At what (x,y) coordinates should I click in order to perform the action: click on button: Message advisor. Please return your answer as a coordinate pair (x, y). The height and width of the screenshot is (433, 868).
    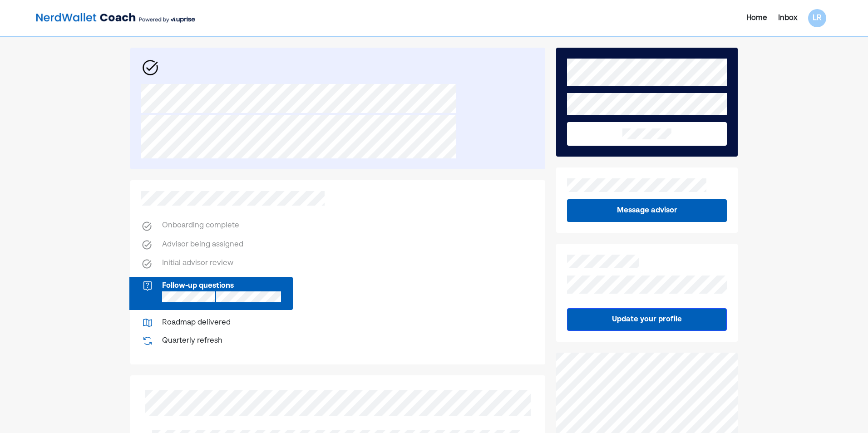
    Looking at the image, I should click on (646, 211).